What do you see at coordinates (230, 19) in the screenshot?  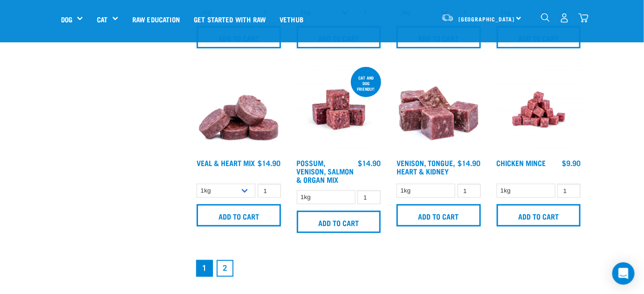 I see `a: Get started with Raw` at bounding box center [230, 19].